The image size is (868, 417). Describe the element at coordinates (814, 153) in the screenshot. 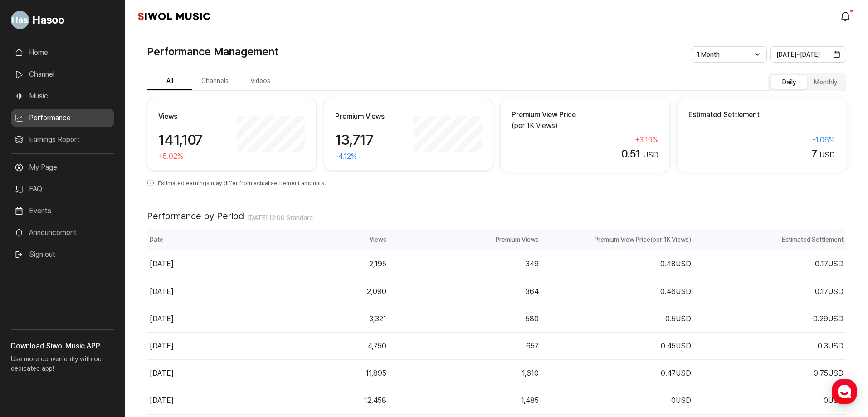

I see `span: 7` at that location.